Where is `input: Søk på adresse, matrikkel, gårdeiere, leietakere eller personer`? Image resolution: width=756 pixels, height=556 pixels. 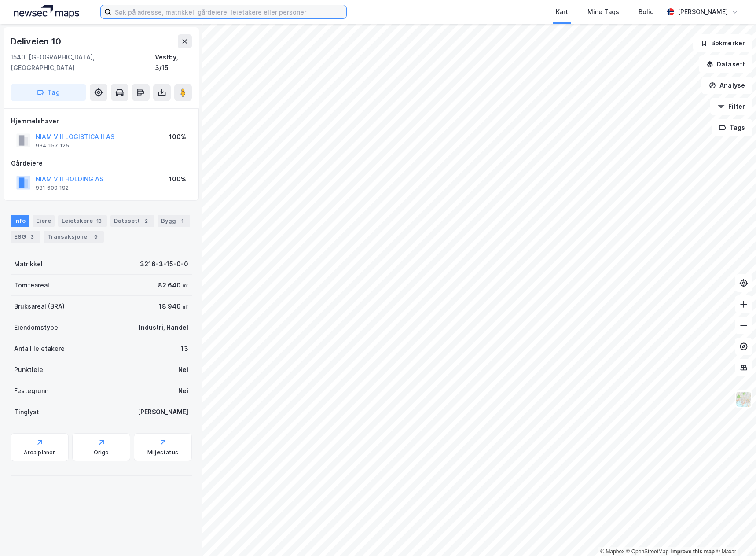 input: Søk på adresse, matrikkel, gårdeiere, leietakere eller personer is located at coordinates (229, 12).